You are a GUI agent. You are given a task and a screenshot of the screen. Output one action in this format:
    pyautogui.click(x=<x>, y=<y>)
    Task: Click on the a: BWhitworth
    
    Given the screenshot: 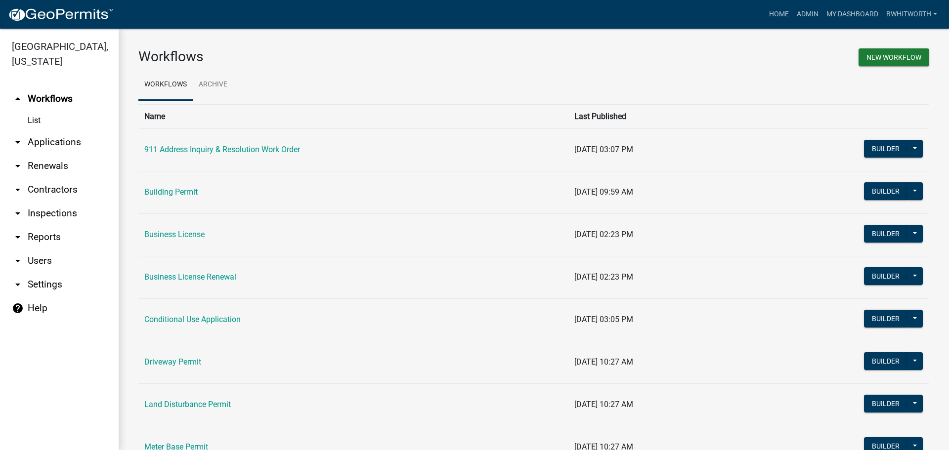 What is the action you would take?
    pyautogui.click(x=911, y=14)
    